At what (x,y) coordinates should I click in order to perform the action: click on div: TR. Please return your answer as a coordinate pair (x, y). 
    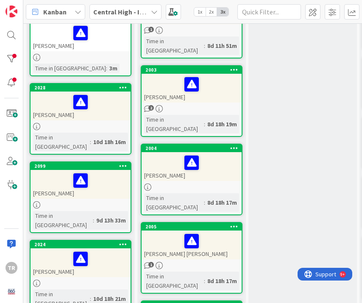
    Looking at the image, I should click on (11, 268).